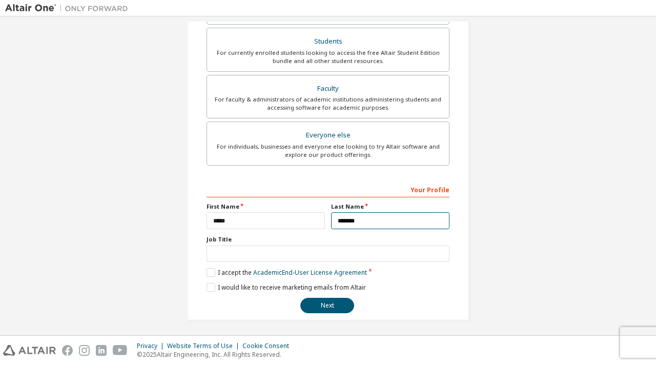  I want to click on div: Everyone else, so click(328, 135).